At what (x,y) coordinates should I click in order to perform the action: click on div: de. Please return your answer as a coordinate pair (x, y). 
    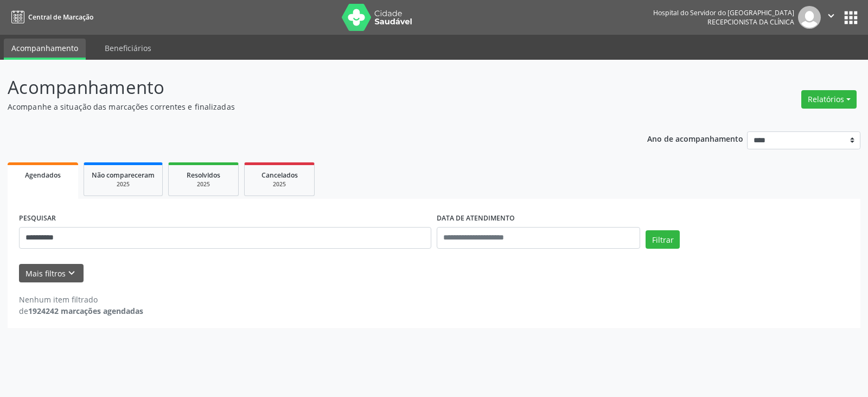
    Looking at the image, I should click on (81, 310).